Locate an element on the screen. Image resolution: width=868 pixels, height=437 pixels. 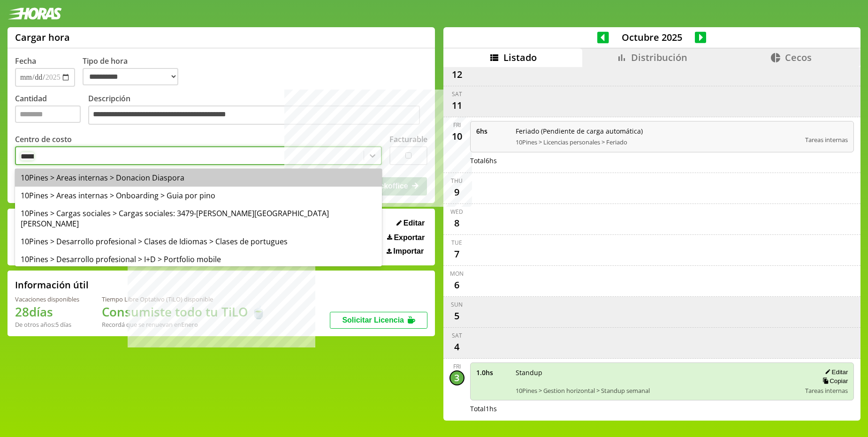
span: Feriado (Pendiente de carga automática) is located at coordinates (657, 131).